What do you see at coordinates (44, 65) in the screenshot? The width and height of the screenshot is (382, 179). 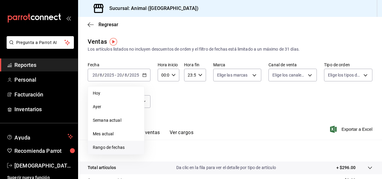 I see `span: Reportes` at bounding box center [44, 65].